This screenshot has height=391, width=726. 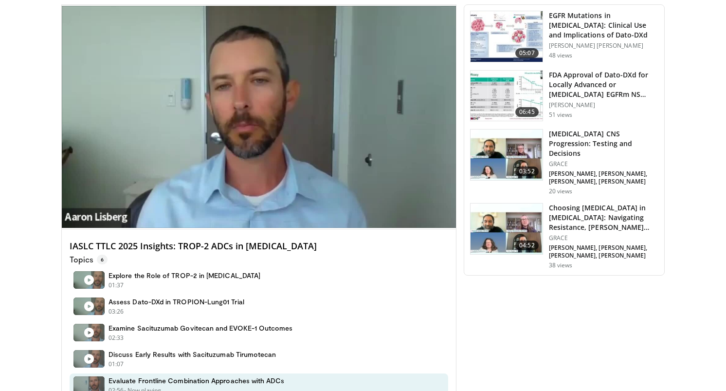 I want to click on p: 01:07, so click(x=116, y=364).